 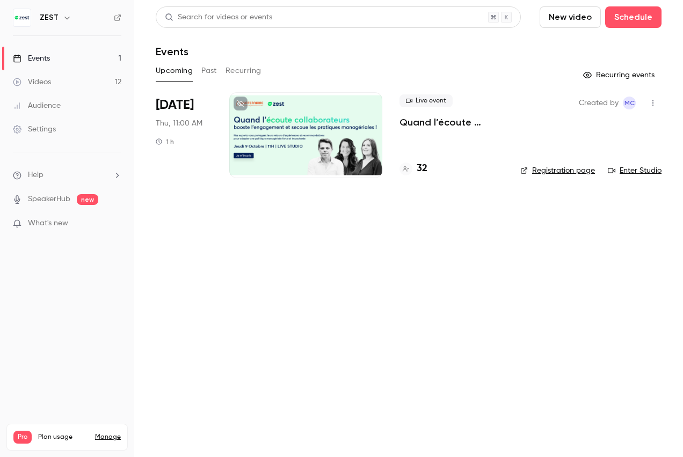 I want to click on button: Upcoming, so click(x=174, y=71).